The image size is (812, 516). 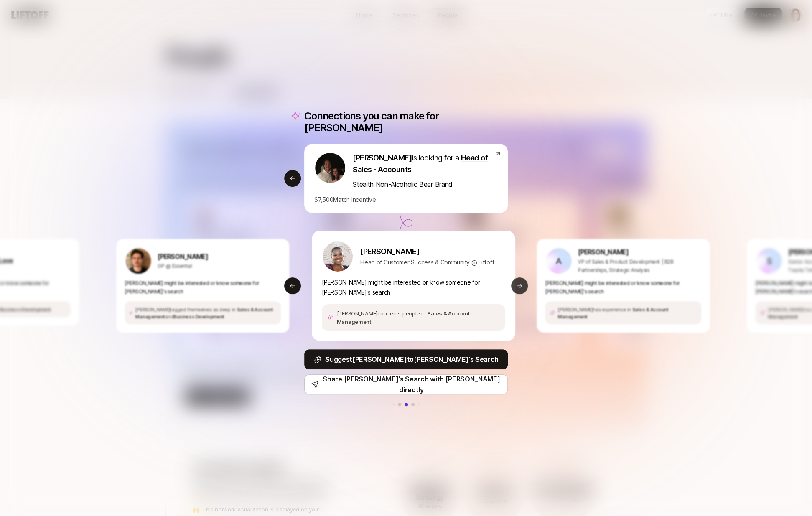 I want to click on p: is looking for a, so click(x=424, y=164).